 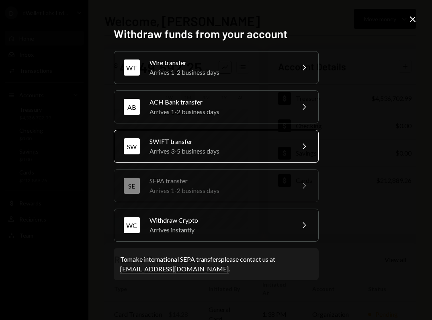 I want to click on div: To make international SEPA transfers please contact us at ., so click(x=216, y=264).